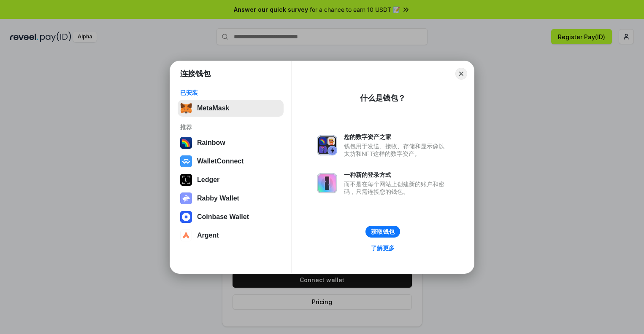 This screenshot has height=334, width=644. What do you see at coordinates (231, 93) in the screenshot?
I see `div: 已安装` at bounding box center [231, 93].